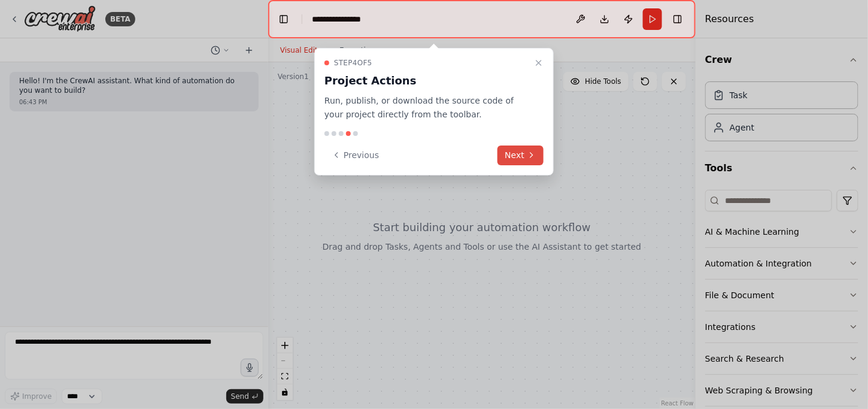  What do you see at coordinates (283, 19) in the screenshot?
I see `button: Hide left sidebar` at bounding box center [283, 19].